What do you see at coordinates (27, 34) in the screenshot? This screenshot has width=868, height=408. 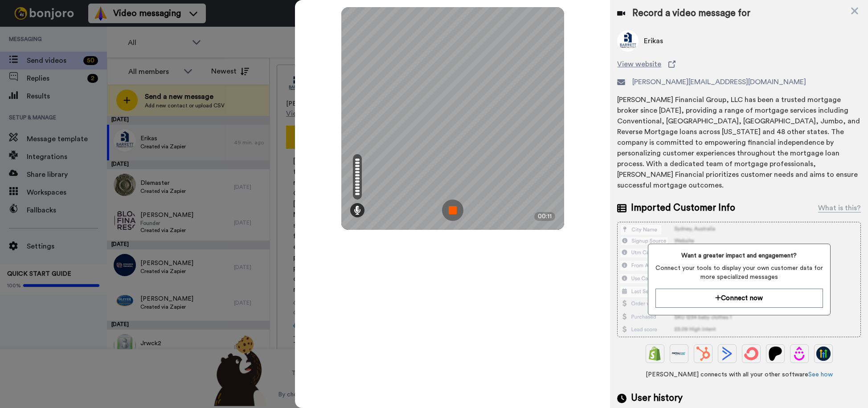 I see `img: Profile image for Grant` at bounding box center [27, 34].